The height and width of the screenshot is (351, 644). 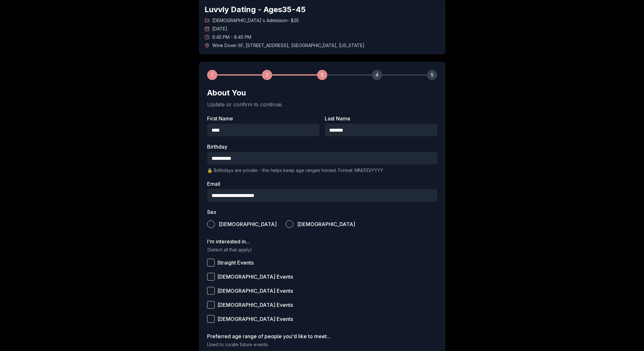 What do you see at coordinates (322, 241) in the screenshot?
I see `label: I'm interested in...` at bounding box center [322, 241].